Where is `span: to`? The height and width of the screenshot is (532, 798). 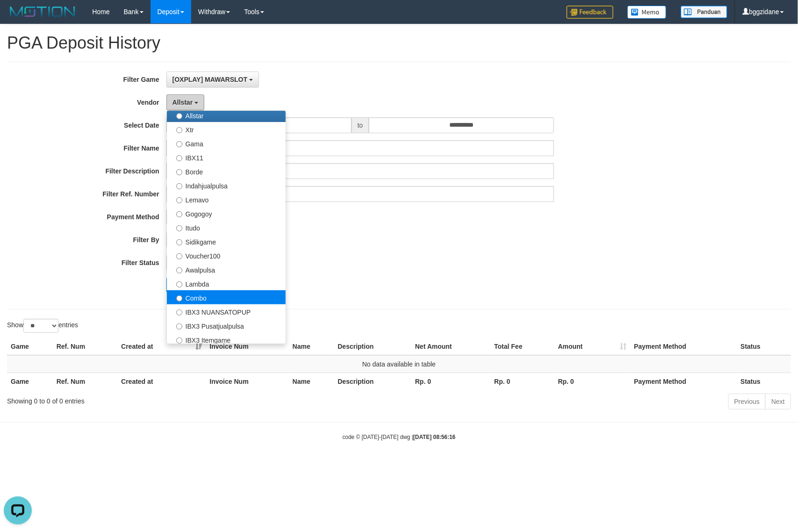 span: to is located at coordinates (360, 126).